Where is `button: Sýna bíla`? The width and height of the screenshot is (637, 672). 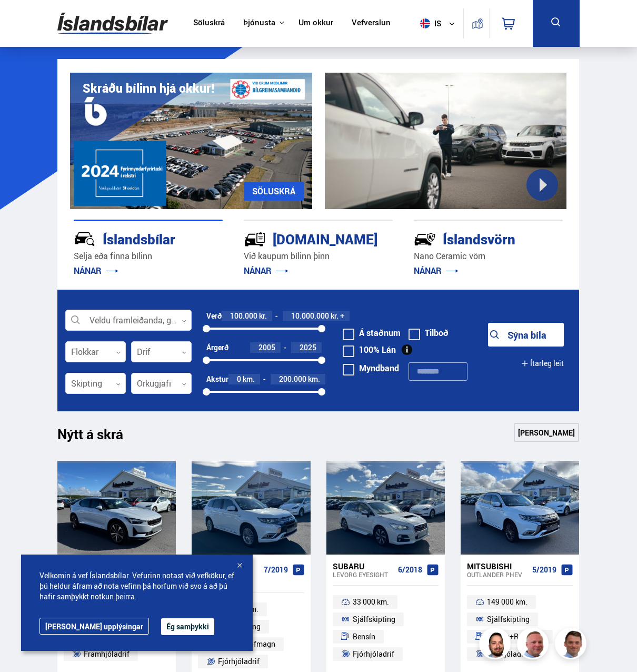 button: Sýna bíla is located at coordinates (526, 334).